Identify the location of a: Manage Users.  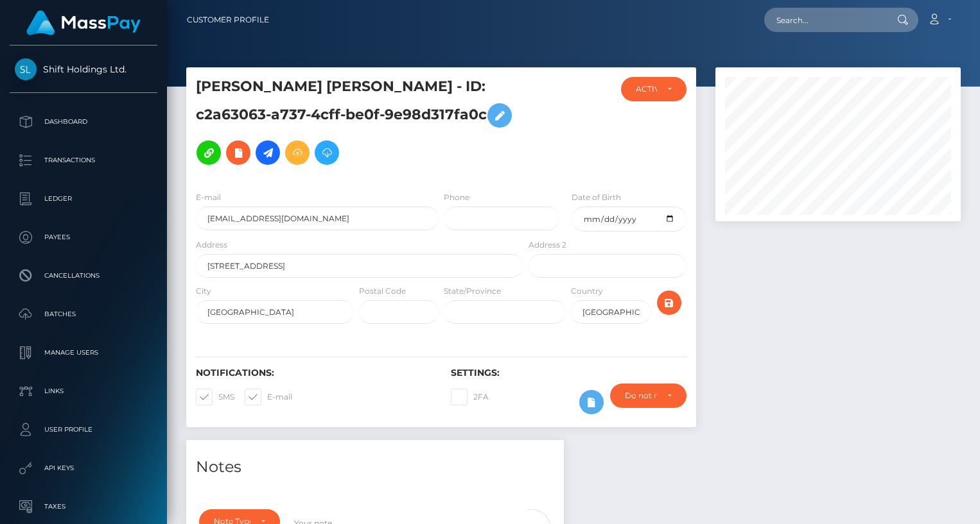
(83, 353).